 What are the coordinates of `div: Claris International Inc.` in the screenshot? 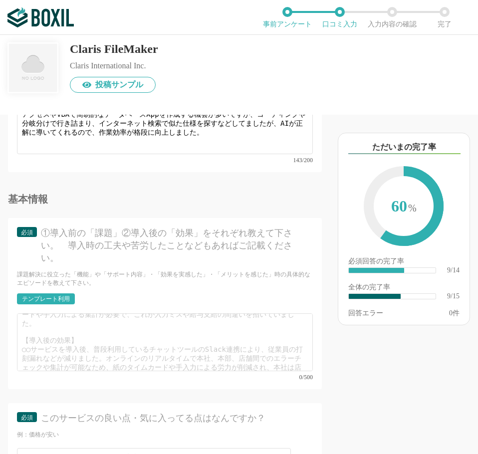 It's located at (114, 66).